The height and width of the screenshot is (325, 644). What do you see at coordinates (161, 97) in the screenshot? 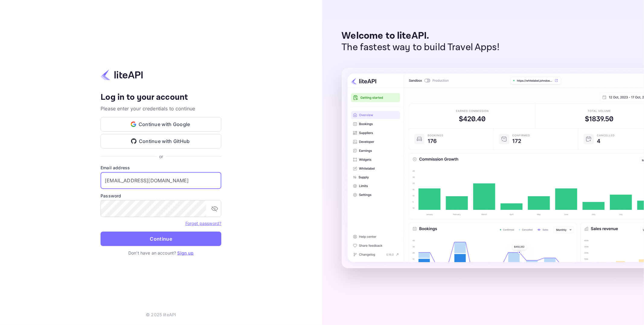
I see `h4: Log in to your account` at bounding box center [161, 97].